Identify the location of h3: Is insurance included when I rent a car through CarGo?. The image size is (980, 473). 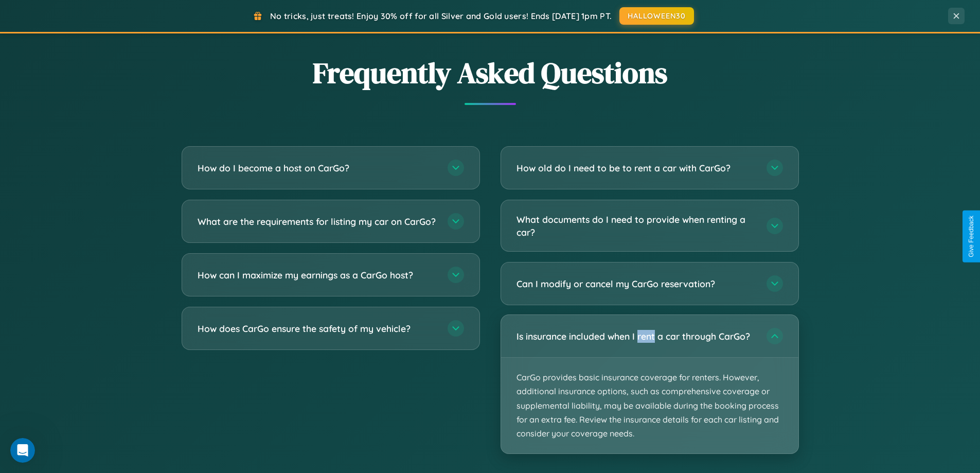
(636, 336).